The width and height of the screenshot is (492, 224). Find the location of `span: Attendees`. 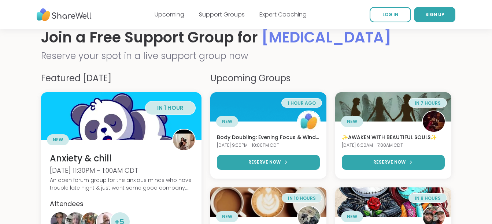

span: Attendees is located at coordinates (67, 203).